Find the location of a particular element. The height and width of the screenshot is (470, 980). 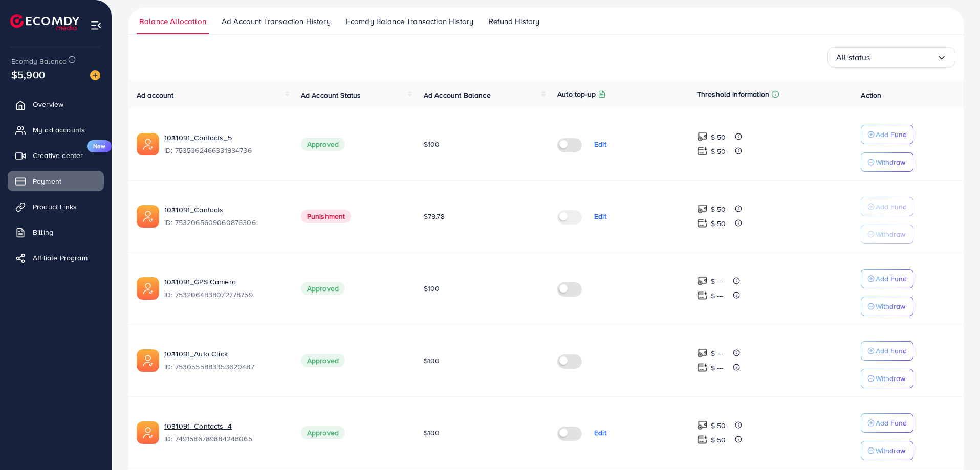

span: ID: 7532064838072778759 is located at coordinates (224, 295).